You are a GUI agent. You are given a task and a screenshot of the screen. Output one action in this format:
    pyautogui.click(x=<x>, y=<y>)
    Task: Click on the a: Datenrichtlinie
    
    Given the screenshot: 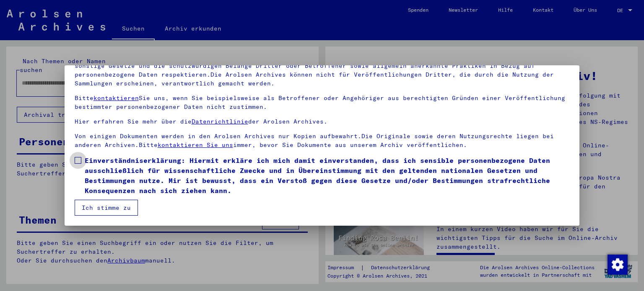 What is the action you would take?
    pyautogui.click(x=219, y=121)
    